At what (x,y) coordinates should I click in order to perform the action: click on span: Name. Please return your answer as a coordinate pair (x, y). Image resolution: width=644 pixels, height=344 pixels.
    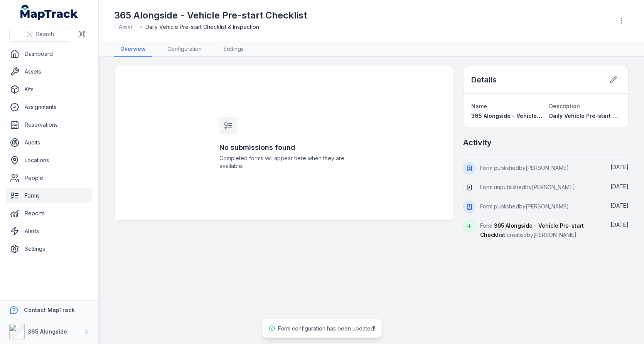
    Looking at the image, I should click on (479, 106).